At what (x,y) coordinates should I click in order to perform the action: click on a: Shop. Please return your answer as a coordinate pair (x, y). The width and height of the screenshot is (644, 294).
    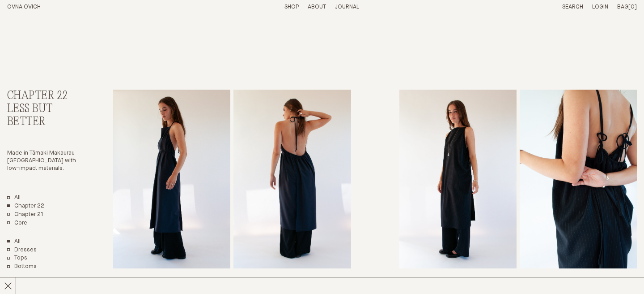
    Looking at the image, I should click on (292, 7).